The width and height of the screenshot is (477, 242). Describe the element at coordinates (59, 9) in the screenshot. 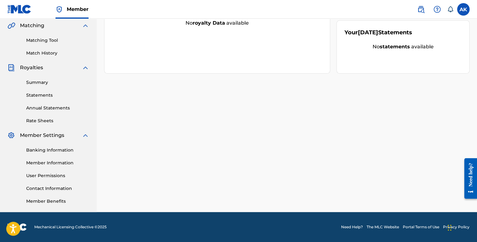

I see `img: Top Rightsholder` at that location.